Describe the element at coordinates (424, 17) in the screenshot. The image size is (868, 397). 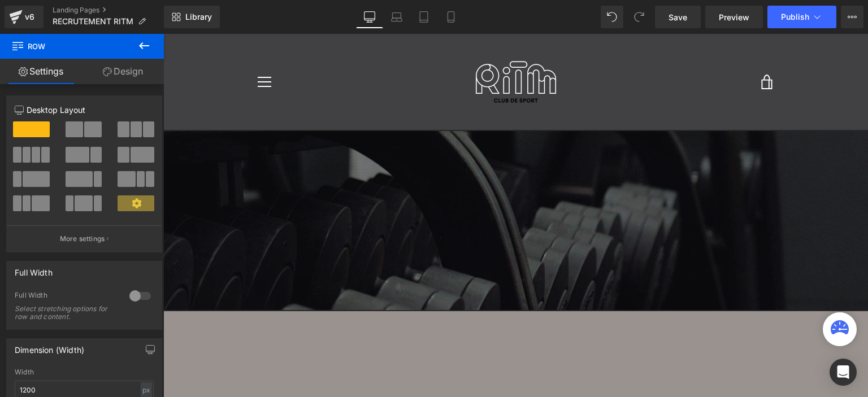
I see `a: Tablet` at that location.